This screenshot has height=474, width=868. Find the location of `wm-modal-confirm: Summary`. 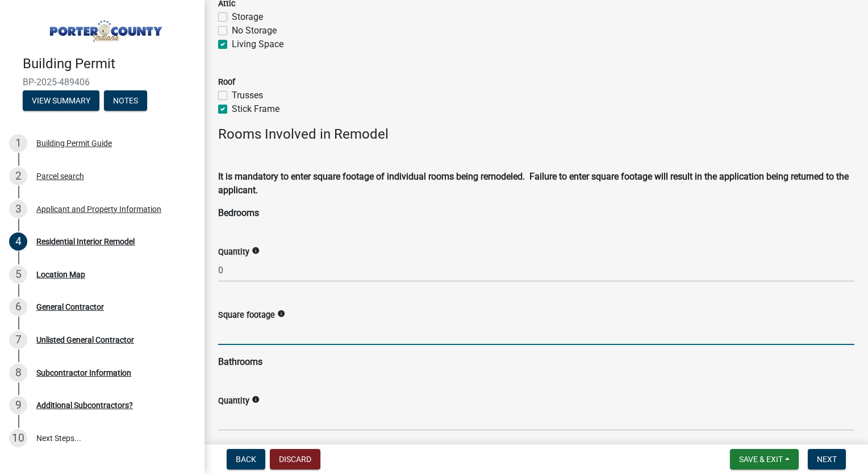

wm-modal-confirm: Summary is located at coordinates (61, 101).